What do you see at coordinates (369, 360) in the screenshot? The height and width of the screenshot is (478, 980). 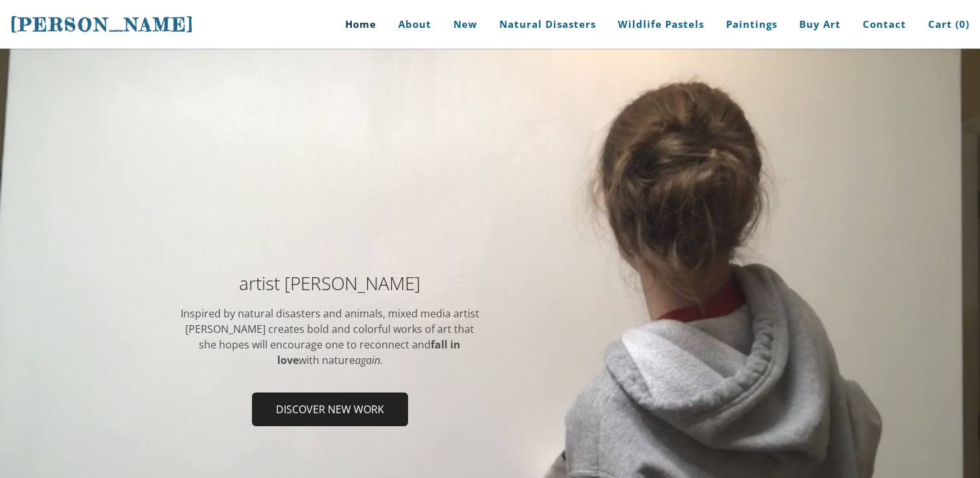 I see `em: again.` at bounding box center [369, 360].